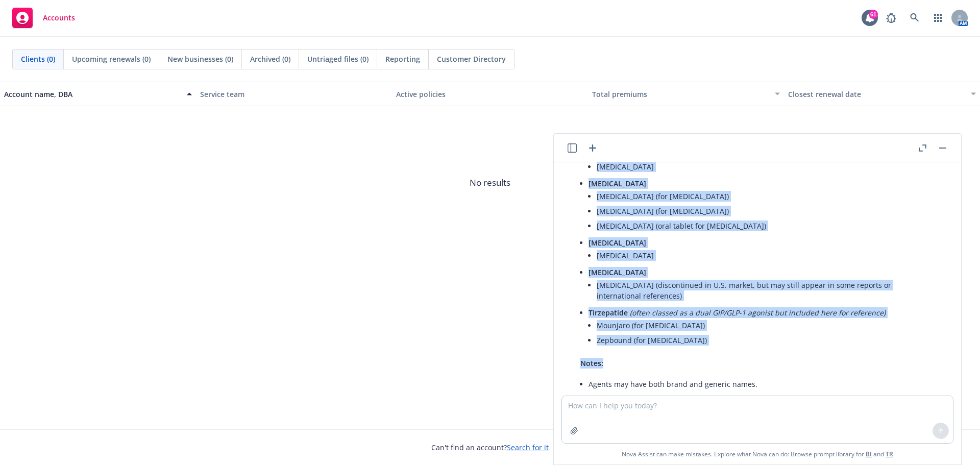 This screenshot has width=980, height=465. Describe the element at coordinates (762, 384) in the screenshot. I see `li: Agents may have both brand and generic names.` at that location.